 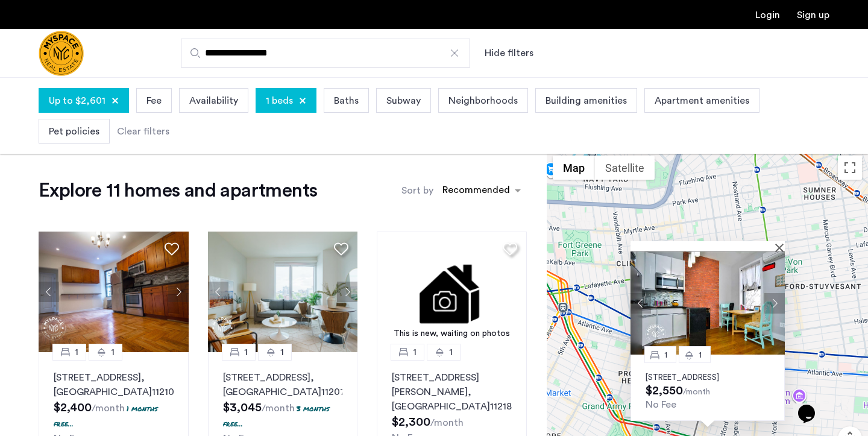 What do you see at coordinates (702, 101) in the screenshot?
I see `span: Apartment amenities` at bounding box center [702, 101].